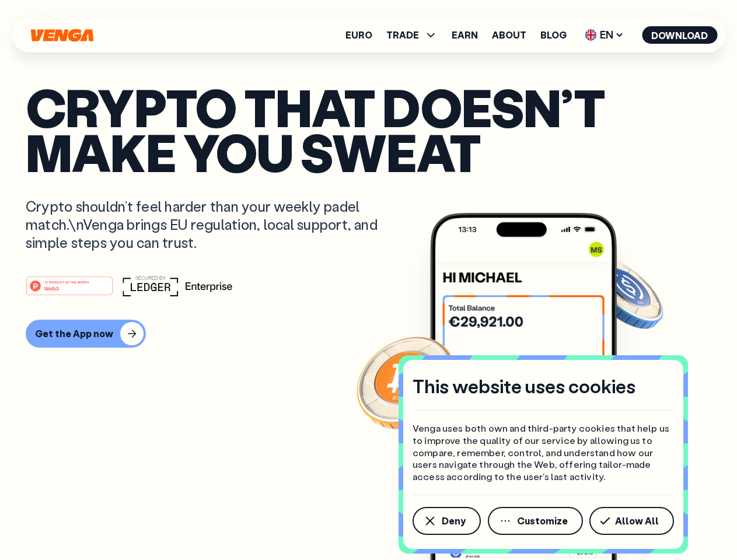 The width and height of the screenshot is (737, 560). What do you see at coordinates (86, 334) in the screenshot?
I see `button: Get the App now` at bounding box center [86, 334].